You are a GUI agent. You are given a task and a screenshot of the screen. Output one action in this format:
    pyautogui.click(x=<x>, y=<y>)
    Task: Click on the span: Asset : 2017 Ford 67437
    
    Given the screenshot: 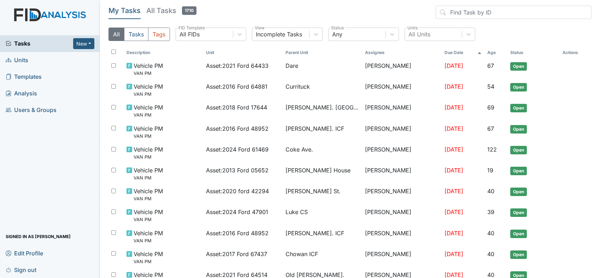 What is the action you would take?
    pyautogui.click(x=236, y=254)
    